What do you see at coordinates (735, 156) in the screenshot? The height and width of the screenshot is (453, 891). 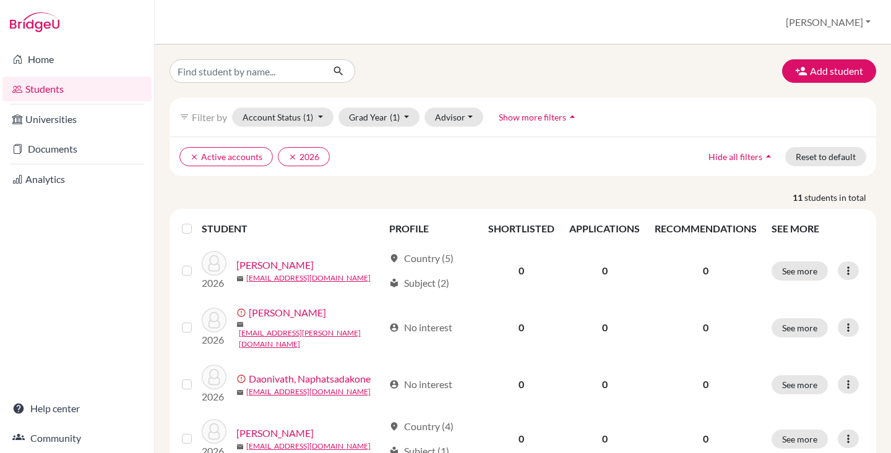 I see `span: Hide all filters` at bounding box center [735, 156].